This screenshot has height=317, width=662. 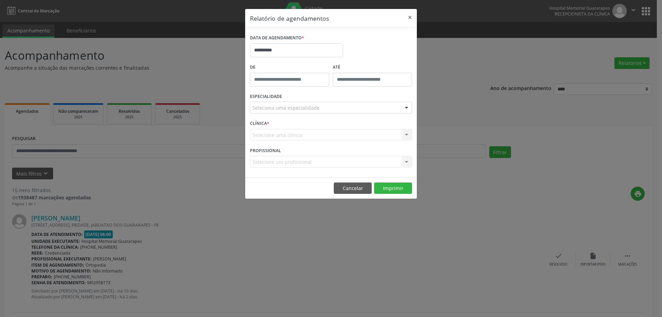 I want to click on label: ATÉ, so click(x=373, y=67).